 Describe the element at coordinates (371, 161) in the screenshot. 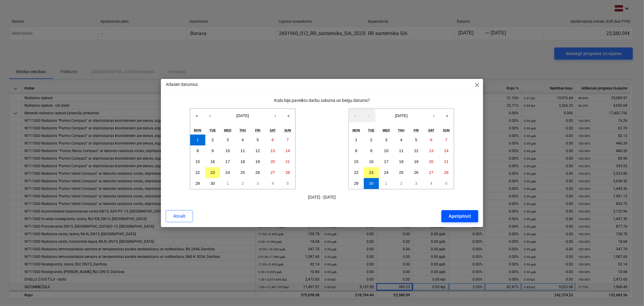

I see `abbr: September 16, 2025` at that location.